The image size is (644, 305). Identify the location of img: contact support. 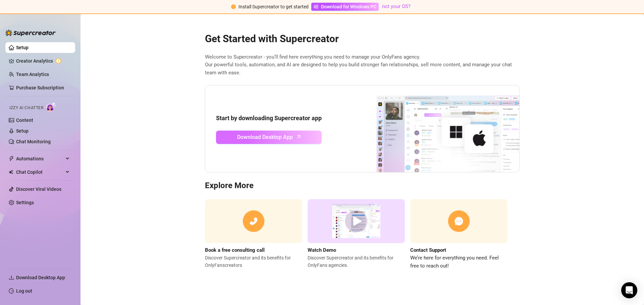
(459, 221).